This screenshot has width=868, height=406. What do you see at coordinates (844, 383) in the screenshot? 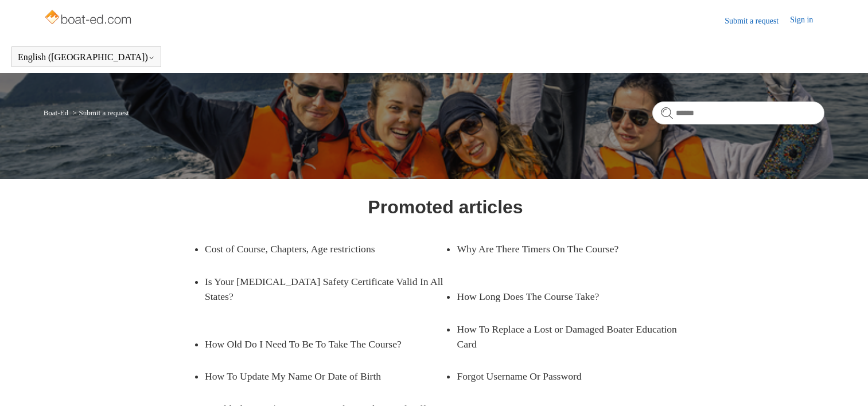
I see `div: Live chat` at bounding box center [844, 383].